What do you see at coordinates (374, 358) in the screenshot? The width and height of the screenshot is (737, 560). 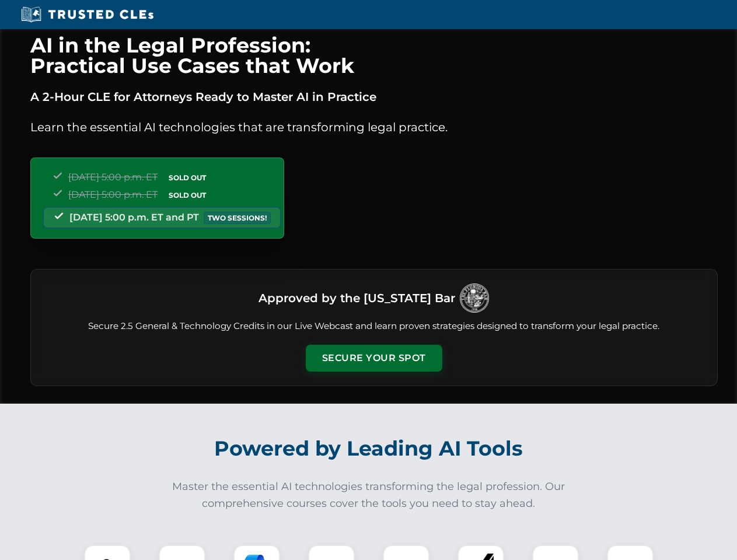 I see `button: Secure Your Spot` at bounding box center [374, 358].